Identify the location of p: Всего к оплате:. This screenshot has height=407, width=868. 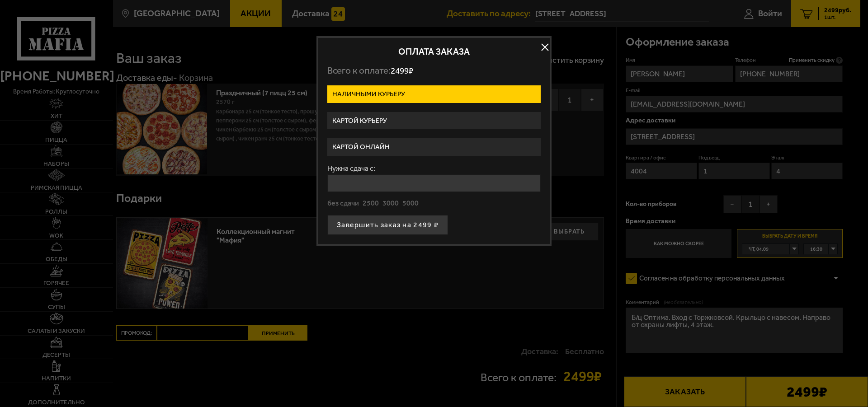
(434, 70).